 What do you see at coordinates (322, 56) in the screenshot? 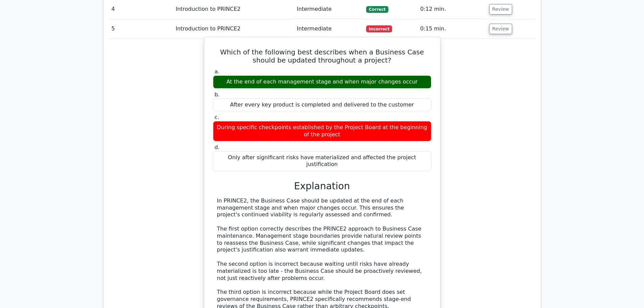
I see `h5: Which of the following best describes when a Business Case should be updated throughout a project?` at bounding box center [322, 56].